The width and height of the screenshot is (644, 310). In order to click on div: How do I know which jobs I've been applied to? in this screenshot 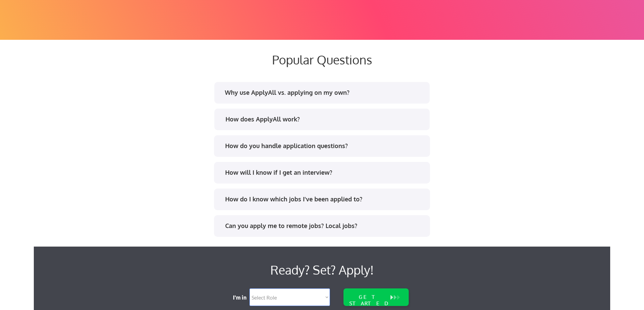, I will do `click(324, 199)`.